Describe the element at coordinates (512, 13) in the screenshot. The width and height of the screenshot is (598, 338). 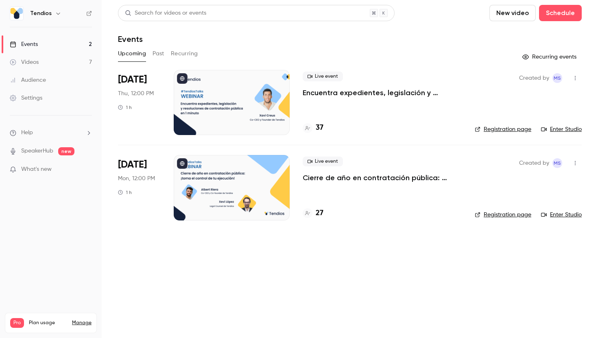
I see `button: New video` at that location.